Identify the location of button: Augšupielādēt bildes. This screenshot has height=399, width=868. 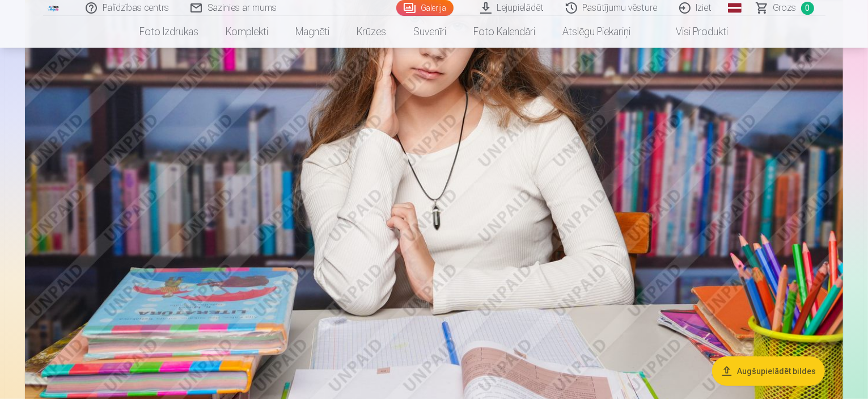
(768, 371).